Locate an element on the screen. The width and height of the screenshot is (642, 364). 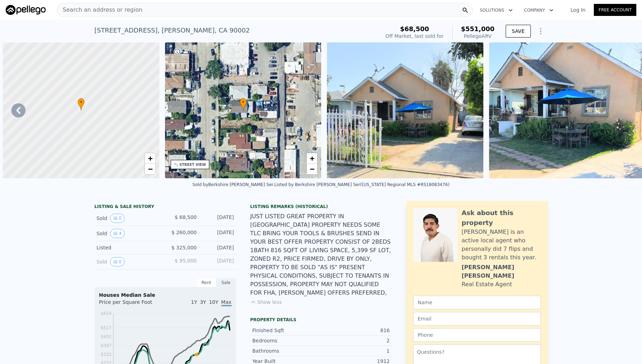
div: Real Estate Agent is located at coordinates (487, 285).